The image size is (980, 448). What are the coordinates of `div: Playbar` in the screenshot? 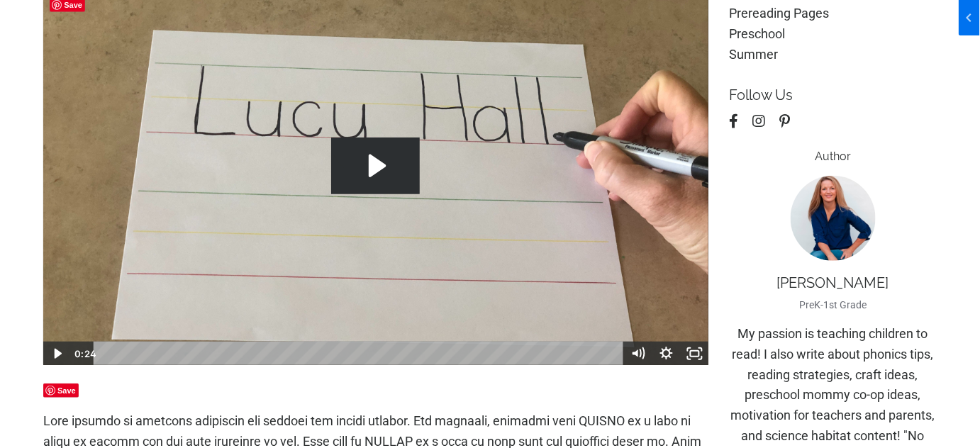 It's located at (361, 354).